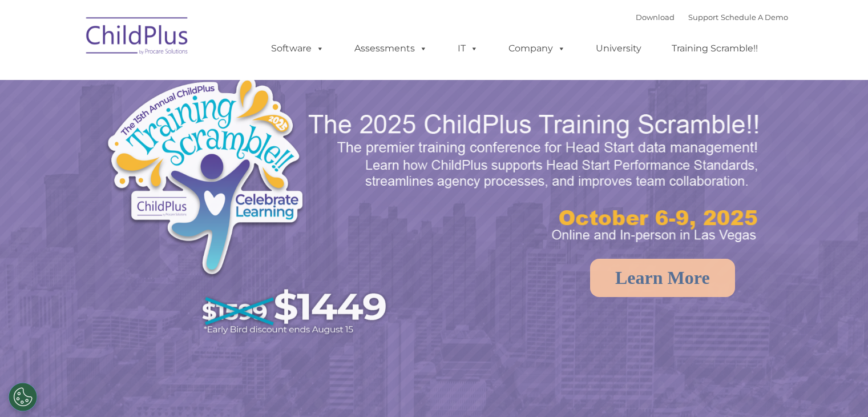  I want to click on img: ChildPlus by Procare Solutions, so click(138, 38).